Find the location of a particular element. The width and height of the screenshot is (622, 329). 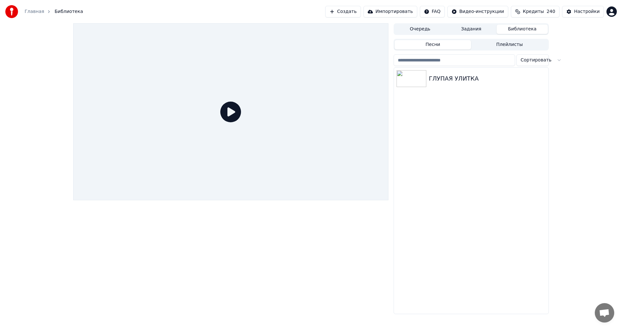

img: youka is located at coordinates (12, 12).